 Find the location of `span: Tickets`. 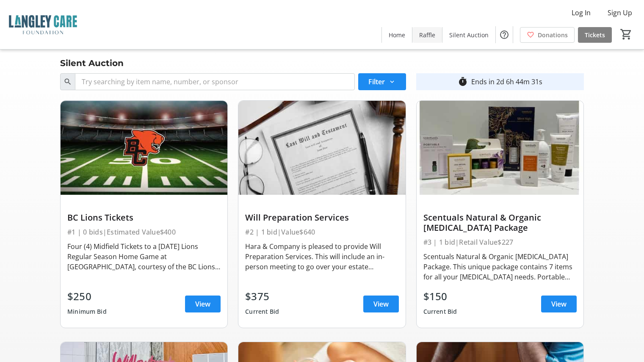

span: Tickets is located at coordinates (595, 35).